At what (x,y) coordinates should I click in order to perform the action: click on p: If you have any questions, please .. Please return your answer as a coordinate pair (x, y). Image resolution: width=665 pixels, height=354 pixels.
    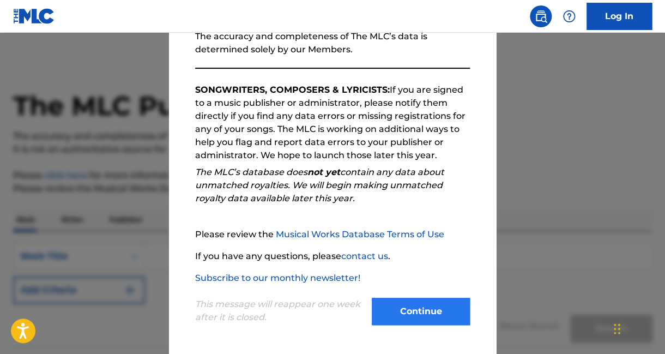
    Looking at the image, I should click on (332, 256).